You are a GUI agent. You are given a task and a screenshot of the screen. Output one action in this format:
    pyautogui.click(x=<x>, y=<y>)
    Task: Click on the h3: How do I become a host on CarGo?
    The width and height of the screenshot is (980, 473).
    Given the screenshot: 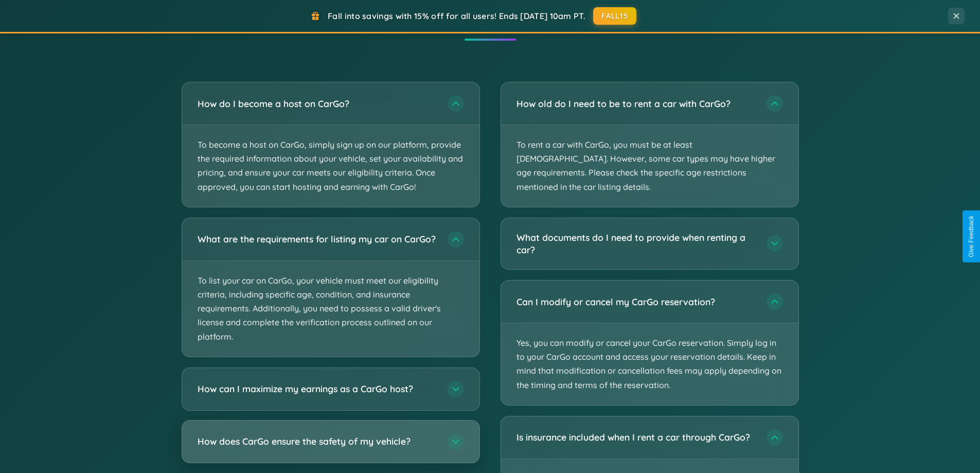 What is the action you would take?
    pyautogui.click(x=318, y=103)
    